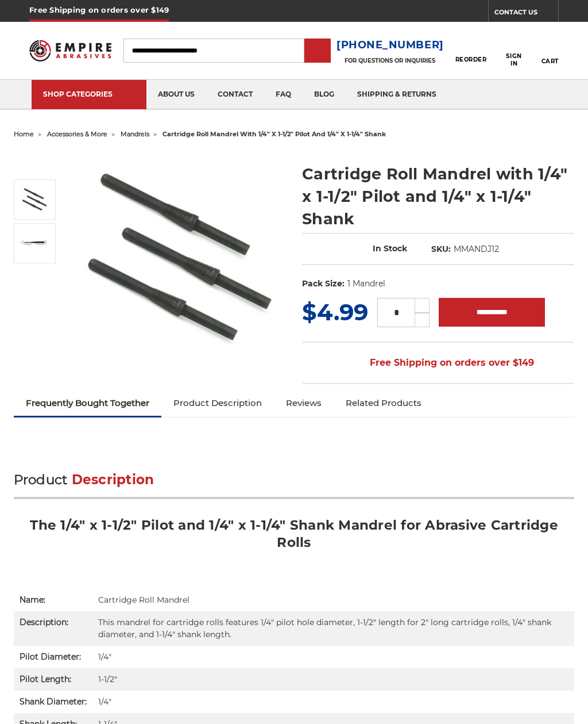  I want to click on dd: MMANDJ12, so click(476, 249).